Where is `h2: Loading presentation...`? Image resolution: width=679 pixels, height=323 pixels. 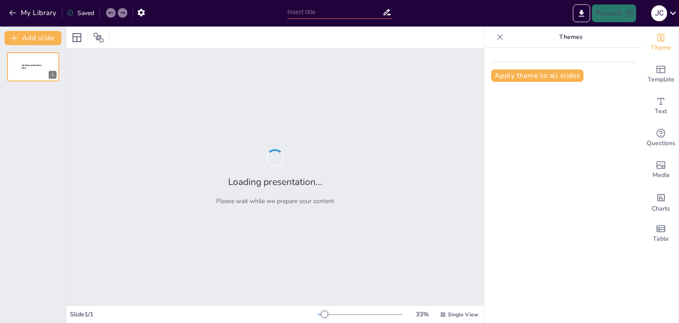
h2: Loading presentation... is located at coordinates (275, 182).